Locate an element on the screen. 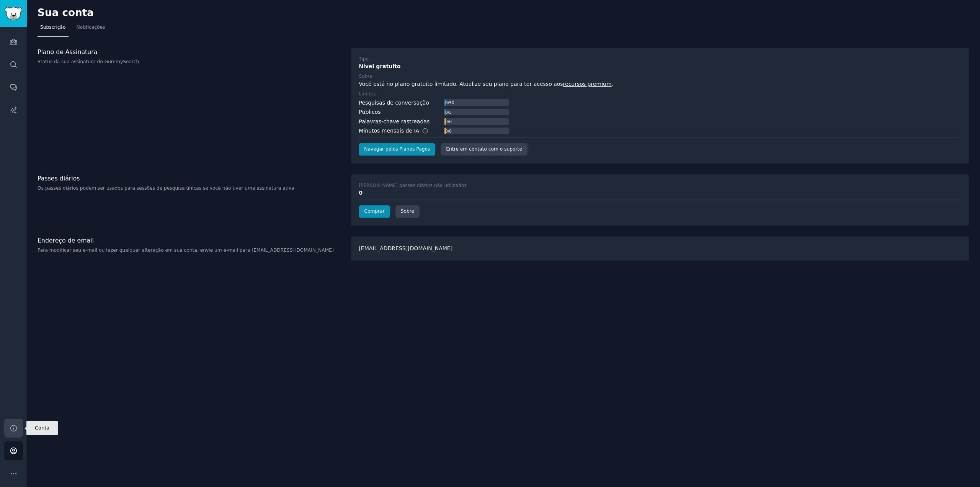 The height and width of the screenshot is (487, 980). font: 50 is located at coordinates (451, 103).